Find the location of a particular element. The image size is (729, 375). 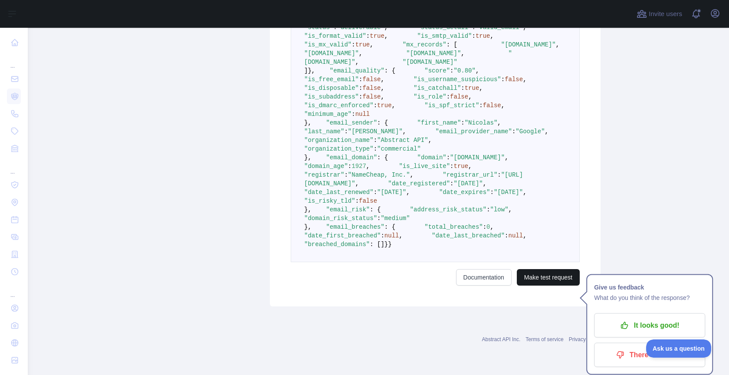

span: "domain" is located at coordinates (431, 157).